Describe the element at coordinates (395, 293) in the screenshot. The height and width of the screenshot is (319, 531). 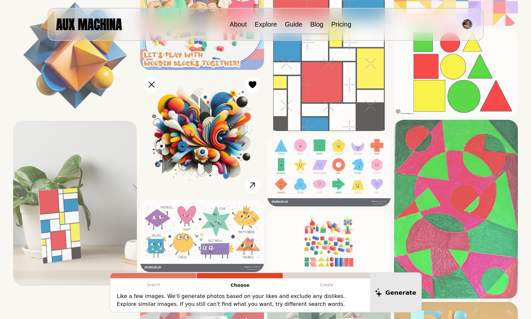
I see `button: Generate` at that location.